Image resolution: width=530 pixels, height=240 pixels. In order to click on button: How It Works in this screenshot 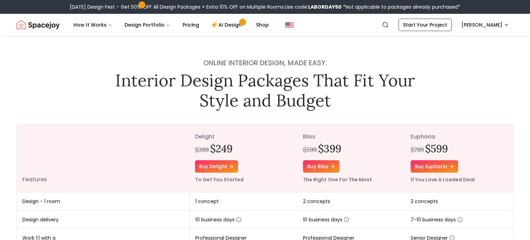, I will do `click(93, 25)`.